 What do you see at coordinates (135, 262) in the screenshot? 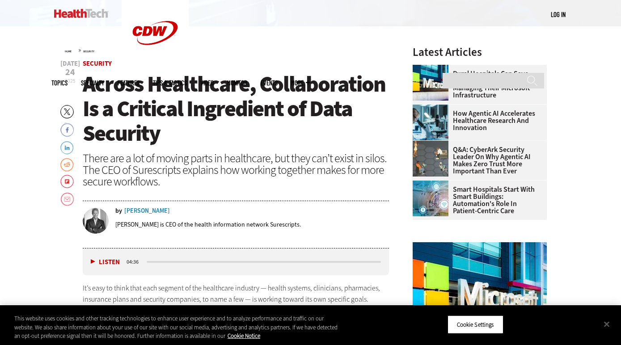
I see `div: duration` at bounding box center [135, 262].